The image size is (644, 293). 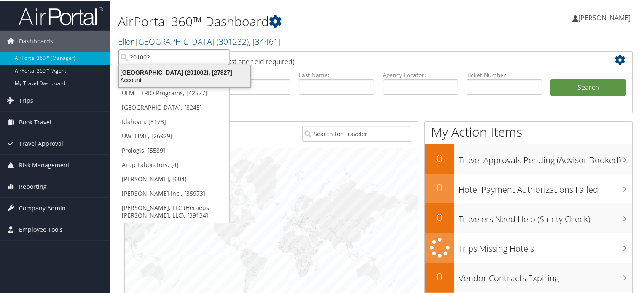 What do you see at coordinates (174, 150) in the screenshot?
I see `a: Prologis, [5589]` at bounding box center [174, 150].